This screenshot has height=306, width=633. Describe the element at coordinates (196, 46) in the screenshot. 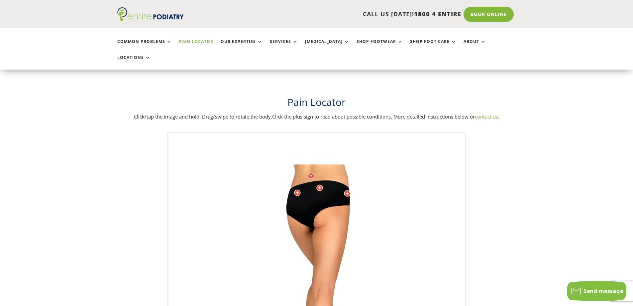

I see `a: Pain Locator` at that location.